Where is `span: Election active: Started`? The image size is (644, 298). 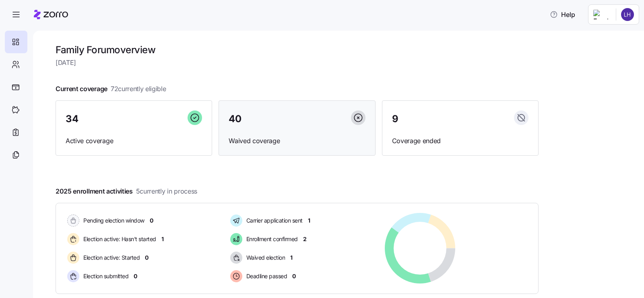
span: Election active: Started is located at coordinates (110, 257).